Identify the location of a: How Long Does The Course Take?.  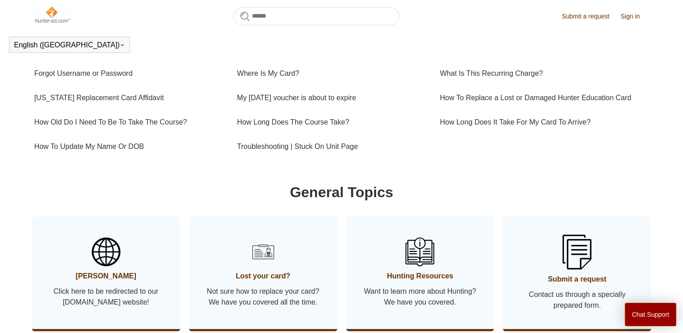
(332, 122).